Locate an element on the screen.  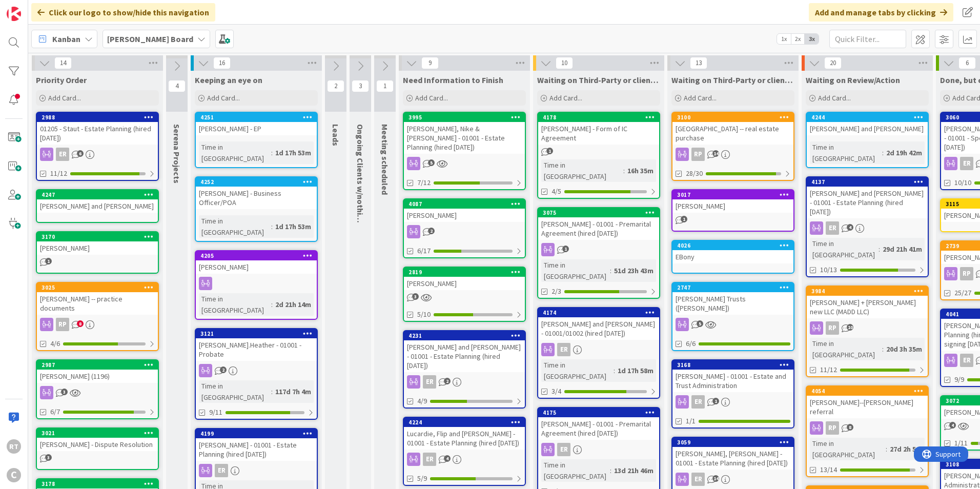
div: 3075 is located at coordinates (601, 213).